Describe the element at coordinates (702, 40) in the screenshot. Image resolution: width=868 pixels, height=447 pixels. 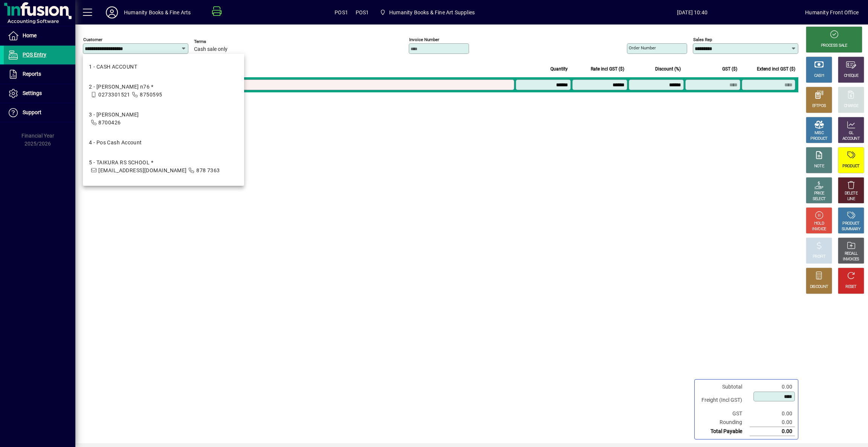
I see `mat-label: Sales rep` at that location.